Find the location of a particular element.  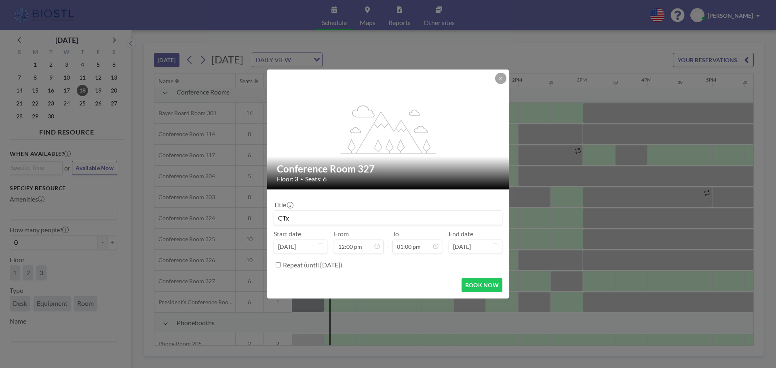

label: To is located at coordinates (395, 234).